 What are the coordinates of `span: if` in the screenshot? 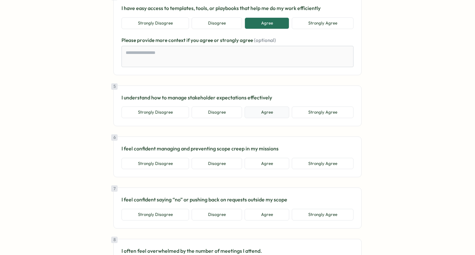 It's located at (188, 40).